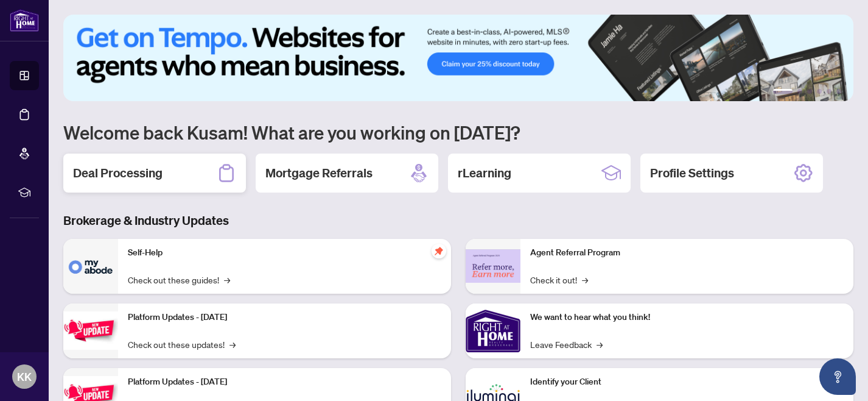  Describe the element at coordinates (687, 318) in the screenshot. I see `p: We want to hear what you think!` at that location.